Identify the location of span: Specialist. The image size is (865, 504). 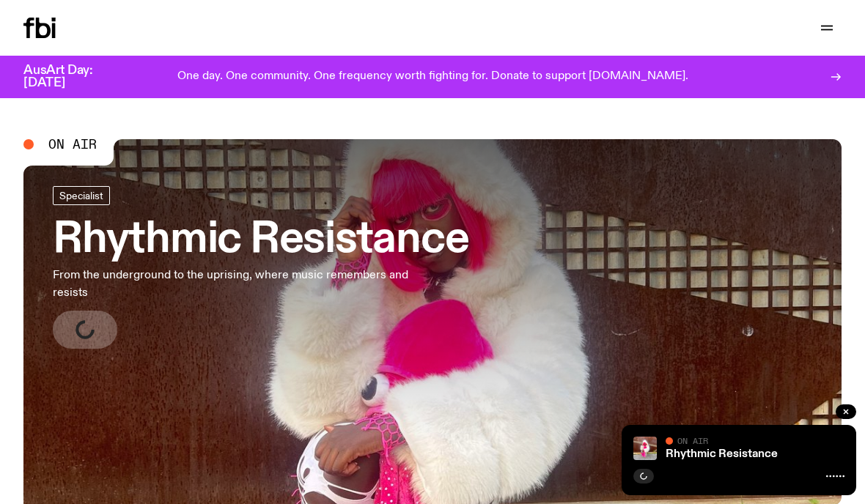
(81, 195).